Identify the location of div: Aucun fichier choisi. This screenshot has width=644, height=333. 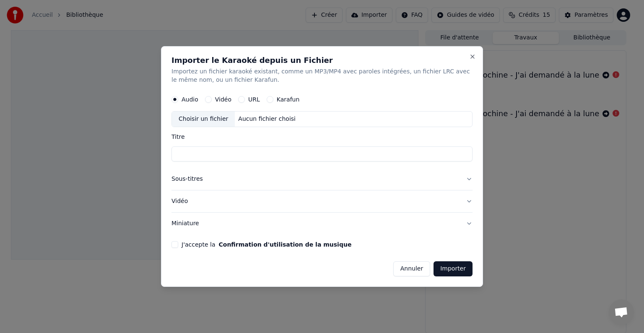
(267, 120).